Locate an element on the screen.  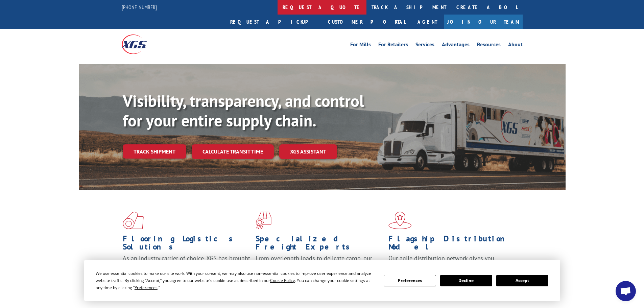
a: Advantages is located at coordinates (456, 45).